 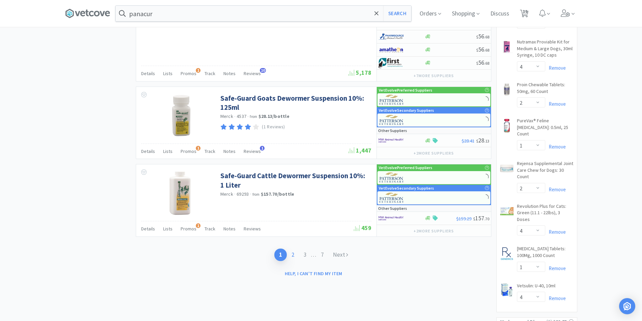 What do you see at coordinates (507, 90) in the screenshot?
I see `img: 9f53cf7752de48bf908bacc293b08f9c_82133.jpeg` at bounding box center [507, 90].